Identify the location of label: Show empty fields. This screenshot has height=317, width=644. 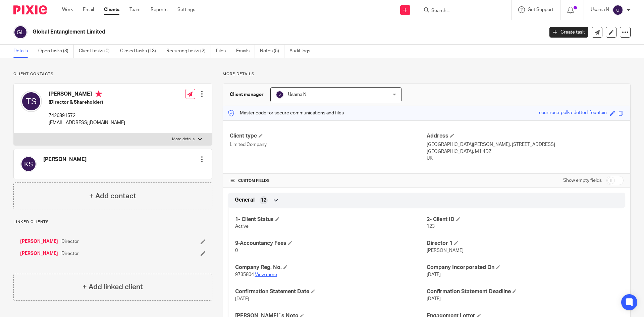
(582, 180).